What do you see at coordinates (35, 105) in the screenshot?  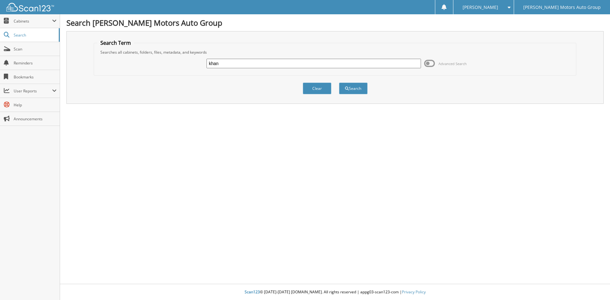 I see `span: Help` at bounding box center [35, 105].